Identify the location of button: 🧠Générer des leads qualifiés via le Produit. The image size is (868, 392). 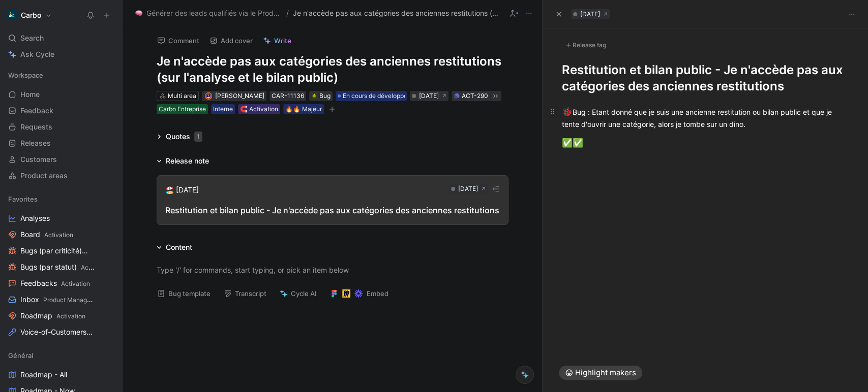
(209, 13).